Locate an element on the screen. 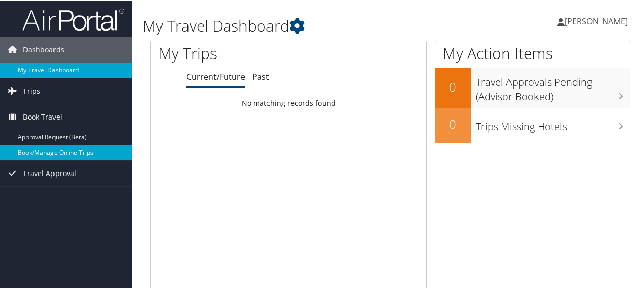  span: Book Travel is located at coordinates (42, 116).